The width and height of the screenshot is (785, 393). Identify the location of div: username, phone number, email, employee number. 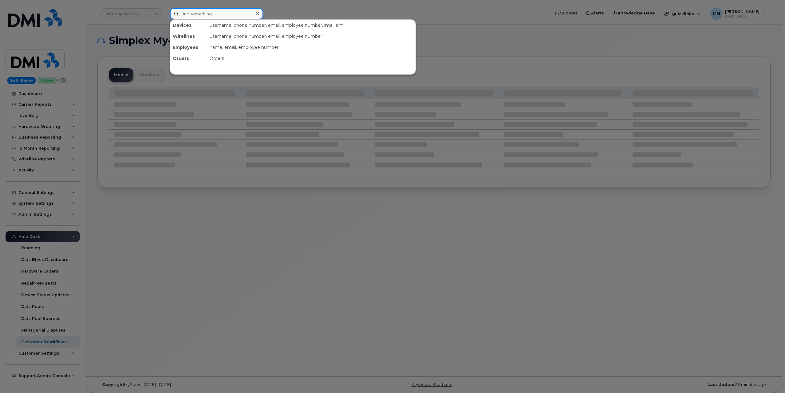
(312, 36).